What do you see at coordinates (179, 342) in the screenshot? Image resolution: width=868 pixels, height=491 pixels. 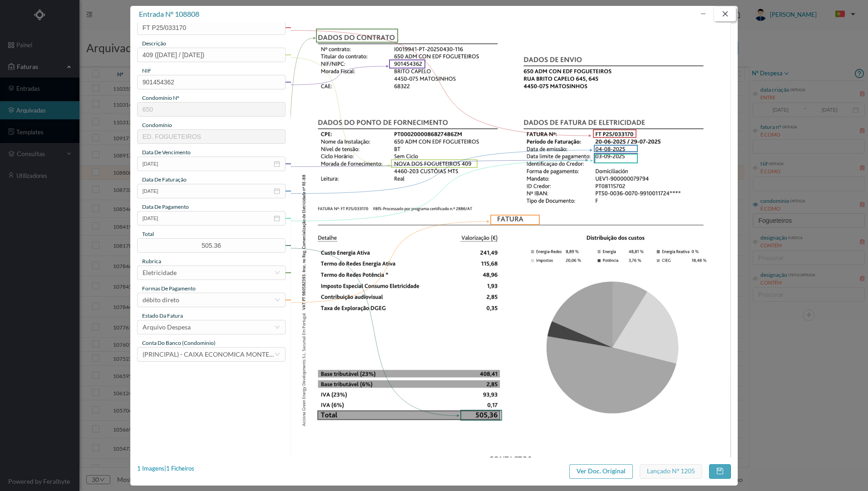 I see `span: conta do banco (condominio)` at bounding box center [179, 342].